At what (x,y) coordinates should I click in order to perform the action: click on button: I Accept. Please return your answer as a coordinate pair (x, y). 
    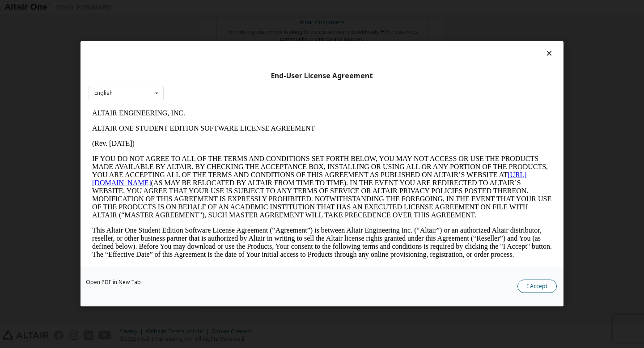
    Looking at the image, I should click on (537, 287).